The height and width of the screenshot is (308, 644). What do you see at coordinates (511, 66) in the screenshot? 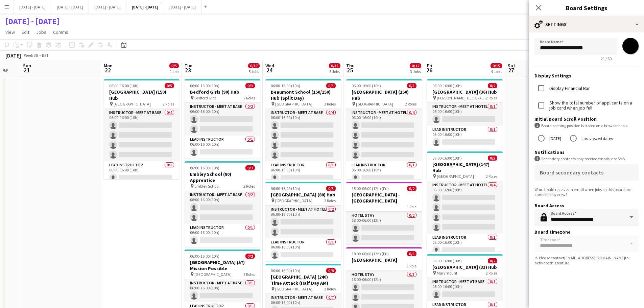
I see `span: Sat` at bounding box center [511, 66].